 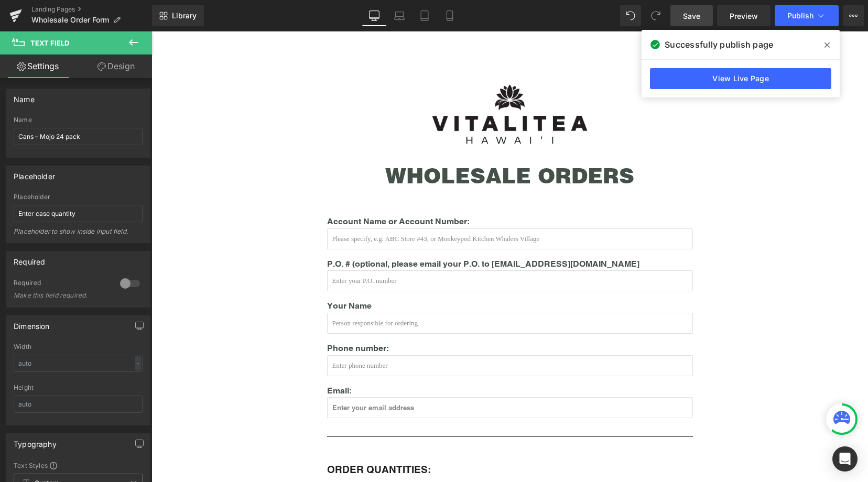 I want to click on input: Person responsible for ordering, so click(x=358, y=292).